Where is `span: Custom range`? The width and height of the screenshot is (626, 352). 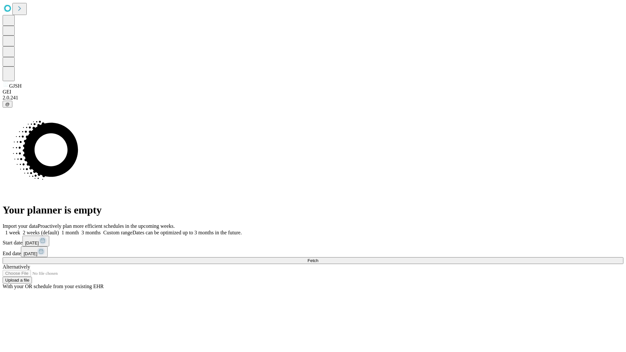 span: Custom range is located at coordinates (118, 233).